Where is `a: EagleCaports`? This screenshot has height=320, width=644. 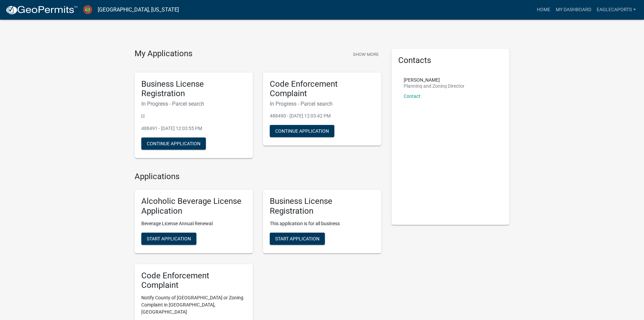 a: EagleCaports is located at coordinates (616, 10).